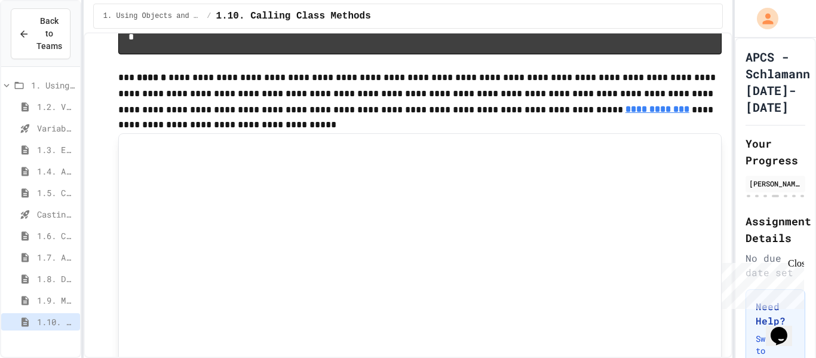 The width and height of the screenshot is (816, 358). What do you see at coordinates (41, 33) in the screenshot?
I see `button: Back to Teams` at bounding box center [41, 33].